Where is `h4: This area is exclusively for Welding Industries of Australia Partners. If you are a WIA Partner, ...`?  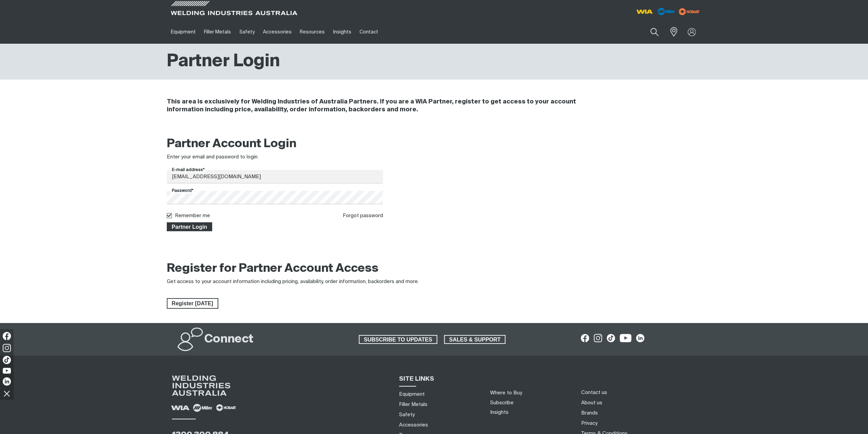
h4: This area is exclusively for Welding Industries of Australia Partners. If you are a WIA Partner, ... is located at coordinates (388, 106).